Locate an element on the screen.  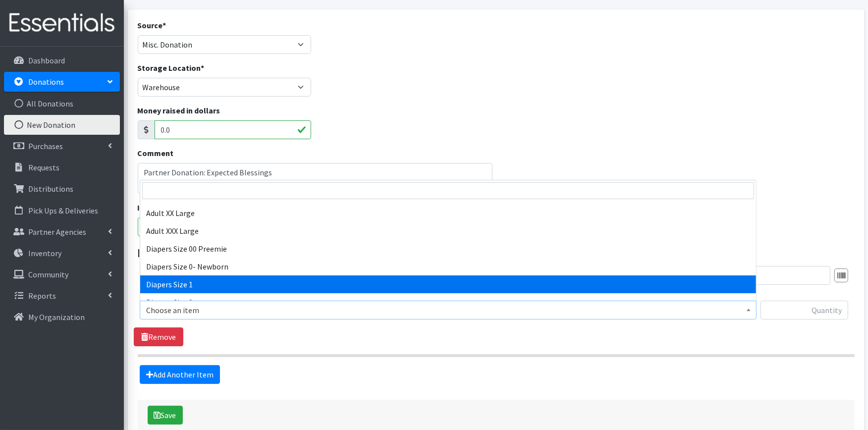
a: Purchases is located at coordinates (62, 146).